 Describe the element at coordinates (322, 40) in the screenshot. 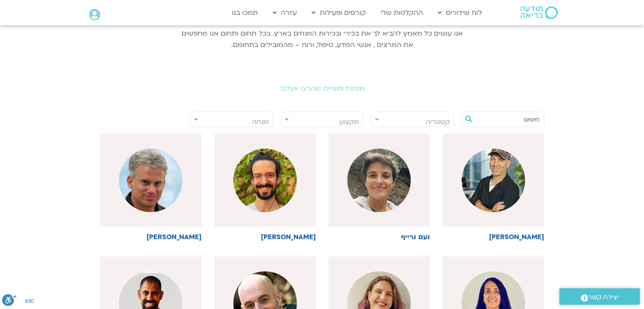

I see `p: אנו עושים כל מאמץ להביא לך את בכירי ובכירות המנחים בארץ. בכל תחום ותחום אנו מחפשים את המרצים , אנ...` at that location.